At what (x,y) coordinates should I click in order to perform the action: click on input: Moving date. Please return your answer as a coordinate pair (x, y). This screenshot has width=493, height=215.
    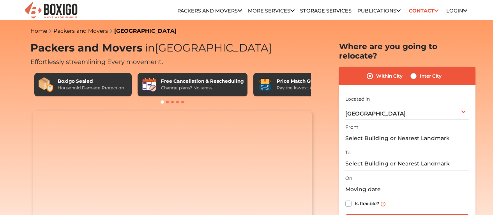
    Looking at the image, I should click on (407, 189).